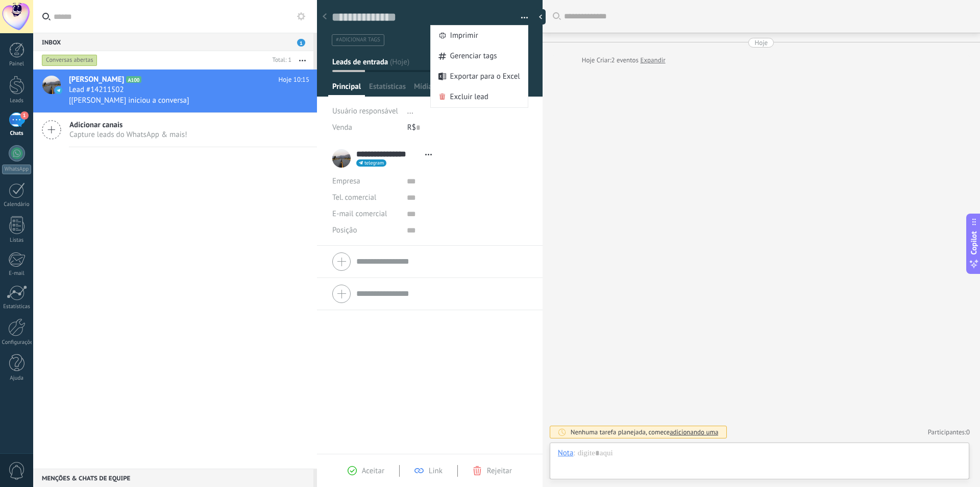 The width and height of the screenshot is (980, 487). I want to click on div: Empresa, so click(365, 181).